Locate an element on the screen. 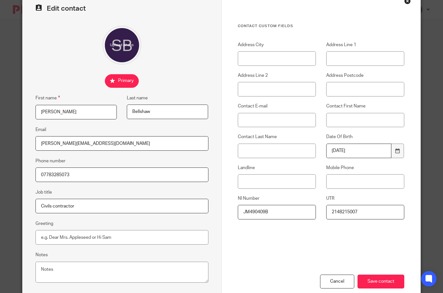 The width and height of the screenshot is (443, 293). label: Address Line 2 is located at coordinates (277, 76).